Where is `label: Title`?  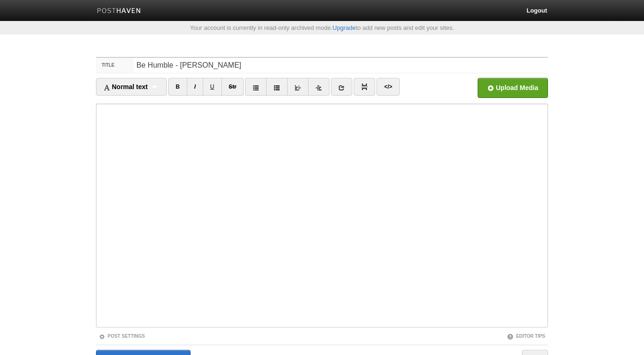 label: Title is located at coordinates (115, 65).